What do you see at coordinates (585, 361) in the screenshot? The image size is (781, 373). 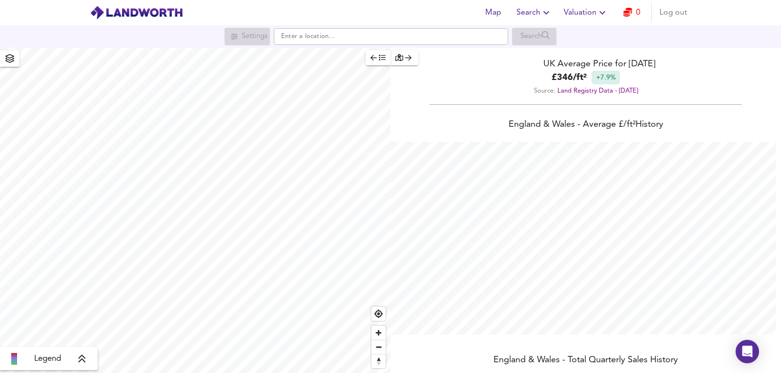 I see `div: England & Wales - Total Quarterly Sales History` at bounding box center [585, 361].